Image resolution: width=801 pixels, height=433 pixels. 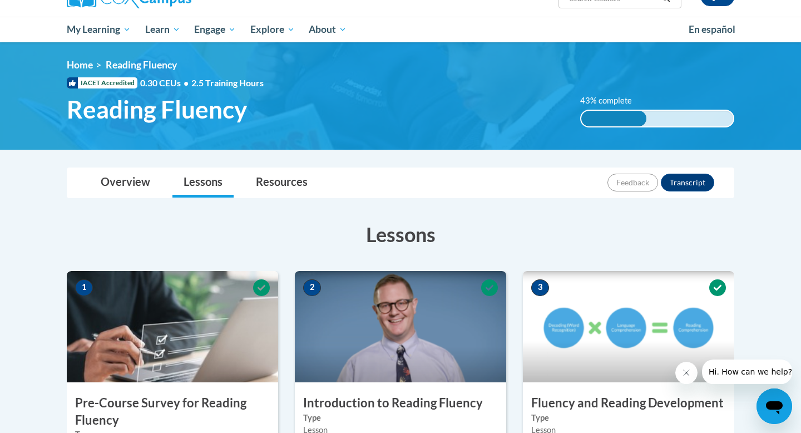 What do you see at coordinates (98, 29) in the screenshot?
I see `span: My Learning` at bounding box center [98, 29].